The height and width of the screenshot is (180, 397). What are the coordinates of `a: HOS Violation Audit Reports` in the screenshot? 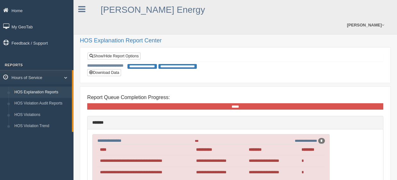 It's located at (42, 104).